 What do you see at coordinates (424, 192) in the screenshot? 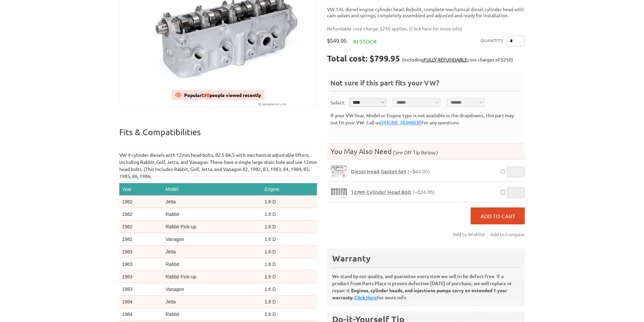
I see `span: (+$24.95)` at bounding box center [424, 192].